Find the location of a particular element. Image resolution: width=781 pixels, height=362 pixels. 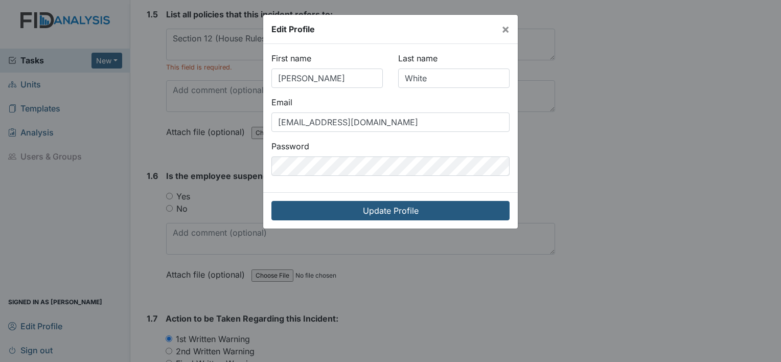

input: Email is located at coordinates (391, 122).